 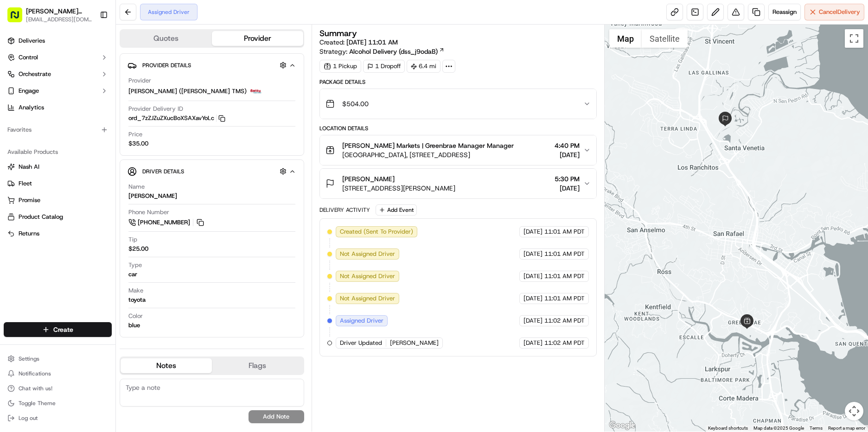 What do you see at coordinates (58, 58) in the screenshot?
I see `button: Control` at bounding box center [58, 58].